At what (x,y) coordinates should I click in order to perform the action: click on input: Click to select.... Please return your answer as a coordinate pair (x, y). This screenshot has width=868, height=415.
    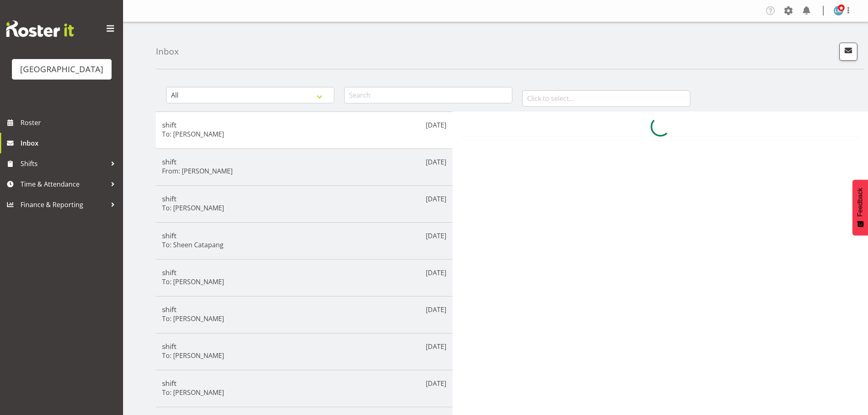
    Looking at the image, I should click on (606, 98).